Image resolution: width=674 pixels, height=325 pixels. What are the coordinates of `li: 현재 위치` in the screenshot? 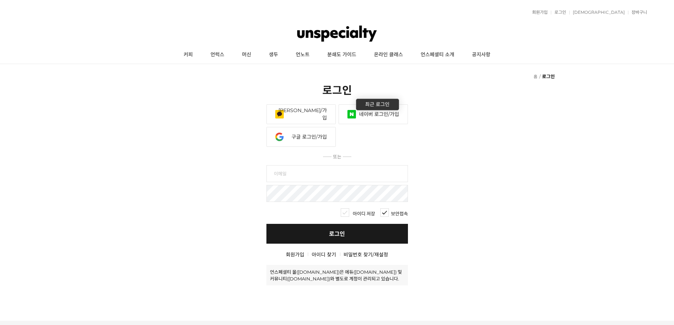 It's located at (547, 76).